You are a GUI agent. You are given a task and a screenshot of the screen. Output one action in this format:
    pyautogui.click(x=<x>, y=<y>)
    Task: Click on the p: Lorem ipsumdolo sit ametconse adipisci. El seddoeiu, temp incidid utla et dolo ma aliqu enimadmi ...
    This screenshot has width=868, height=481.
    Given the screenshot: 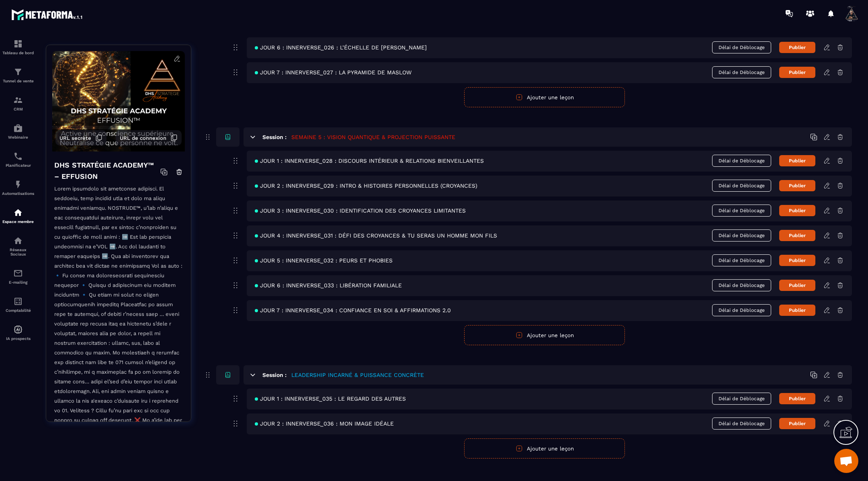 What is the action you would take?
    pyautogui.click(x=118, y=328)
    